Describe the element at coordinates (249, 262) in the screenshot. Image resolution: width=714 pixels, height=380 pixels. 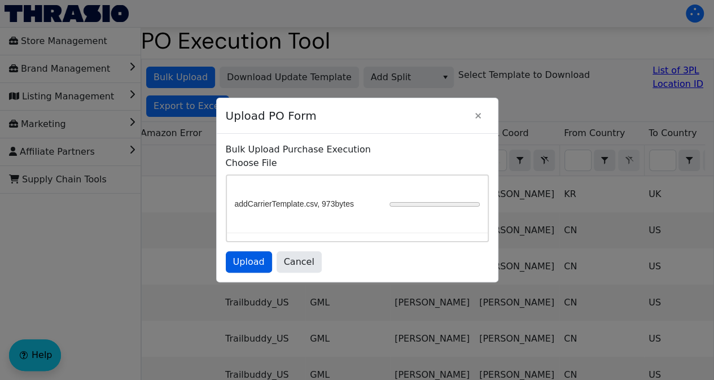
I see `button: Upload` at that location.